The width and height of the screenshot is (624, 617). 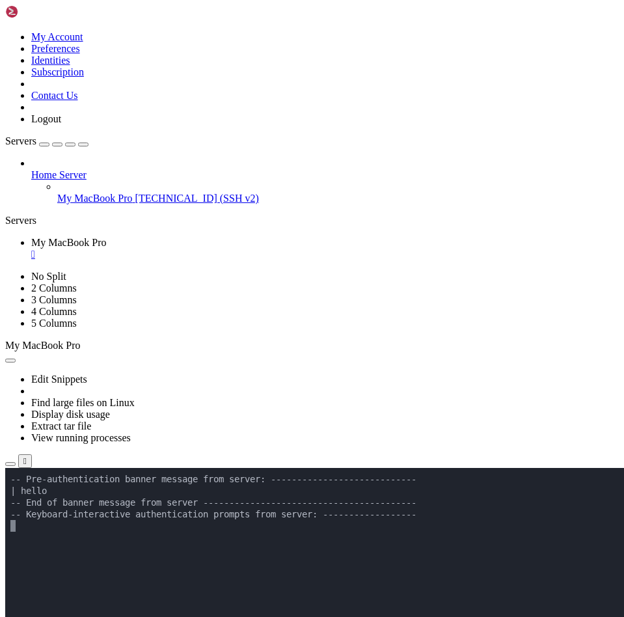 I want to click on a: Display disk usage, so click(x=70, y=414).